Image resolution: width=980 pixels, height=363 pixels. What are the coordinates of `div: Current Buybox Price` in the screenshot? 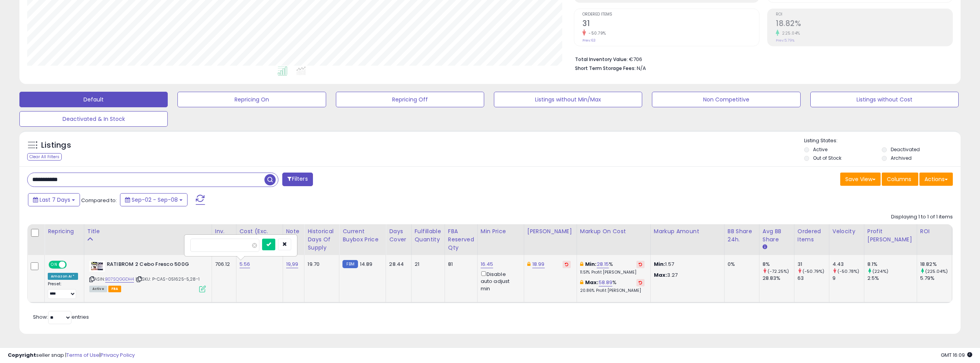 It's located at (362, 236).